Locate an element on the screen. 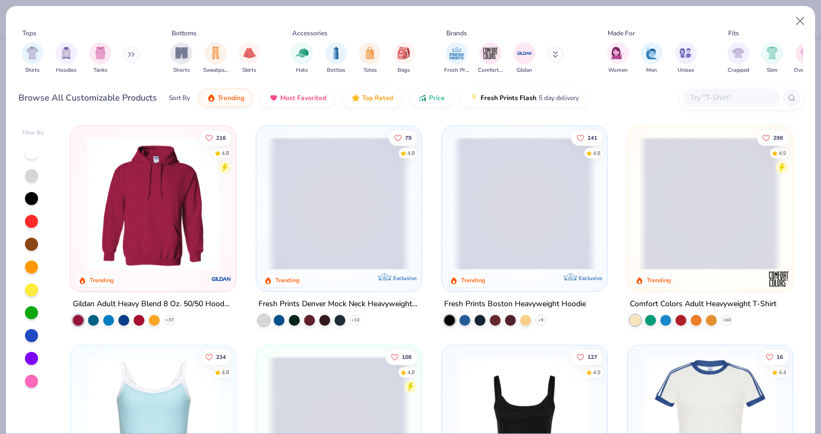 This screenshot has height=434, width=821. span: Price is located at coordinates (437, 98).